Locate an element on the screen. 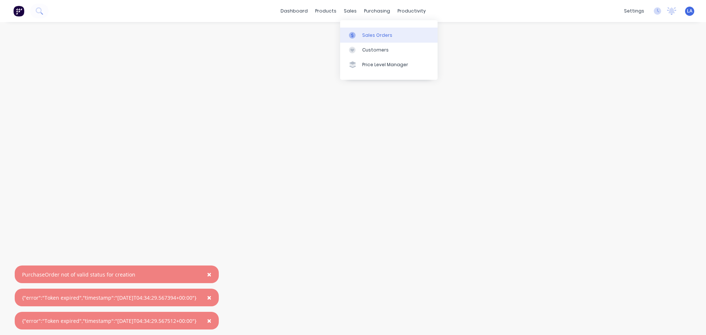  div: PurchaseOrder not of valid status for creation is located at coordinates (79, 274).